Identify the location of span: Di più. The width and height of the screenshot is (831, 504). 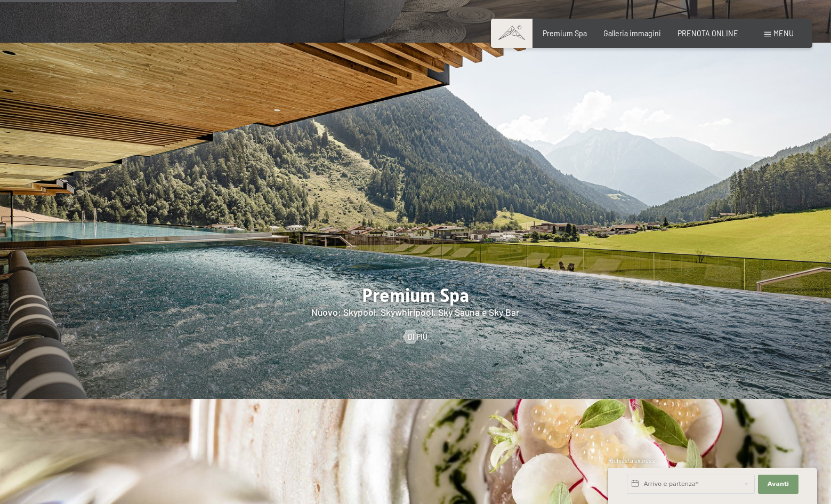
(417, 337).